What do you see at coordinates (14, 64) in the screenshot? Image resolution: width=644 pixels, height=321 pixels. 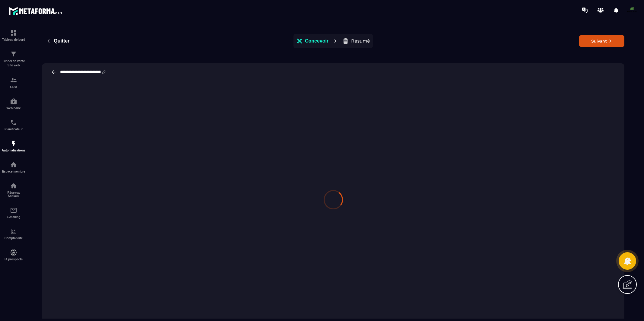 I see `p: Tunnel de vente Site web` at bounding box center [14, 64].